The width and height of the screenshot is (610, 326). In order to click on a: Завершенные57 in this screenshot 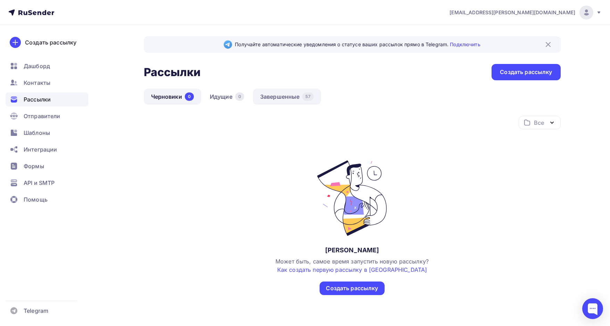, I will do `click(287, 97)`.